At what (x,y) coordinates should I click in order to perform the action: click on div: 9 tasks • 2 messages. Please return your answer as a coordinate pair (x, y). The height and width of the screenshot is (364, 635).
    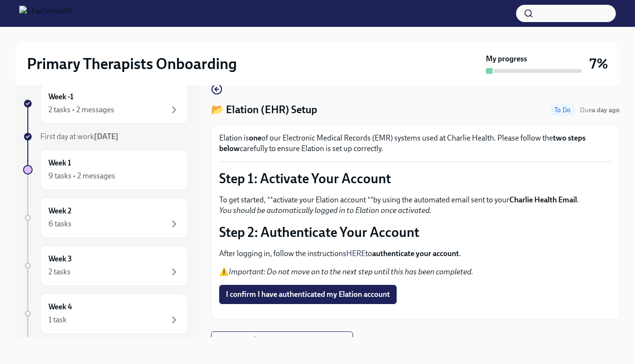
    Looking at the image, I should click on (82, 176).